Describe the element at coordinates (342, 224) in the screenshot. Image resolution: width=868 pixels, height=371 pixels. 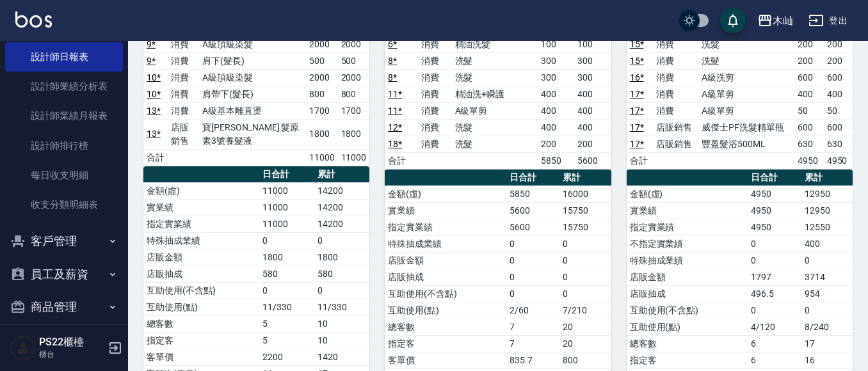
I see `td: 14200` at that location.